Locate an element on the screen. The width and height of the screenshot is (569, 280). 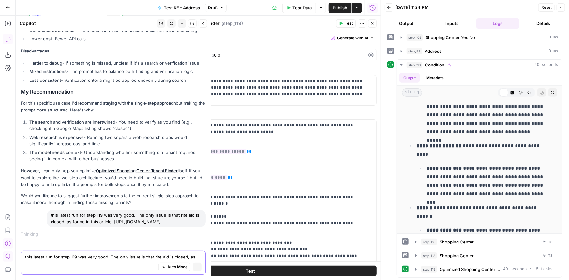
button: 40 seconds is located at coordinates (479, 65).